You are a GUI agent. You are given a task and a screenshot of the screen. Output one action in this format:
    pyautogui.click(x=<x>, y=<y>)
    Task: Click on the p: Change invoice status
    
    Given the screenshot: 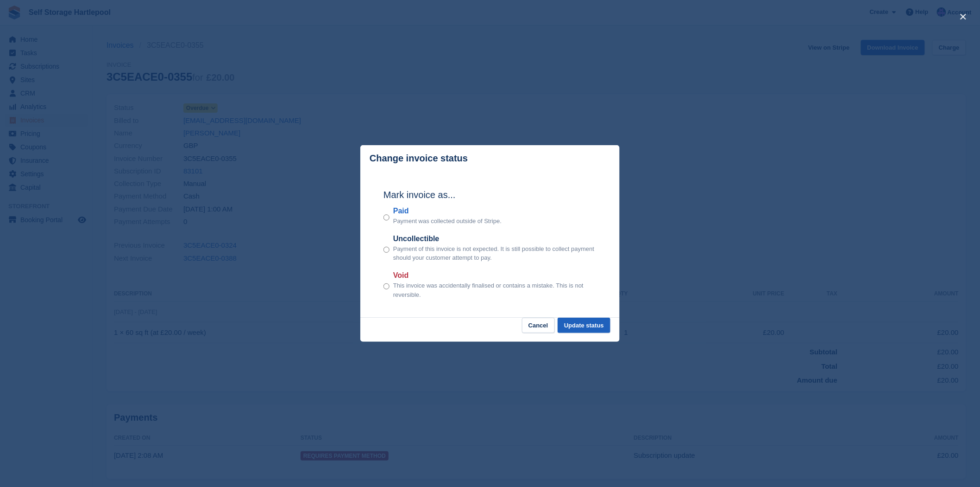 What is the action you would take?
    pyautogui.click(x=419, y=158)
    